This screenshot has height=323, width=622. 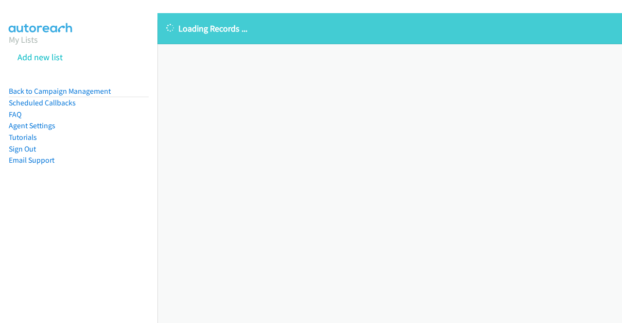 I want to click on a: Sign Out, so click(x=22, y=149).